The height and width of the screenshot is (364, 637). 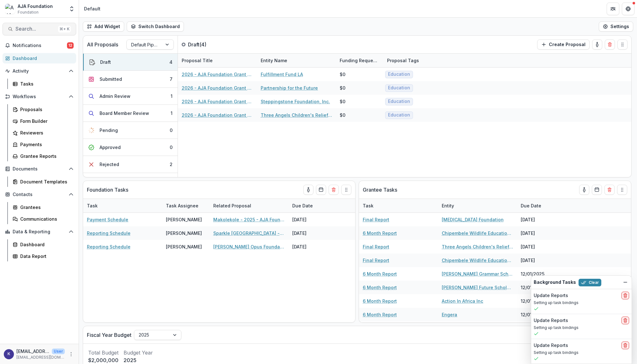 What do you see at coordinates (171, 130) in the screenshot?
I see `div: 0` at bounding box center [171, 130].